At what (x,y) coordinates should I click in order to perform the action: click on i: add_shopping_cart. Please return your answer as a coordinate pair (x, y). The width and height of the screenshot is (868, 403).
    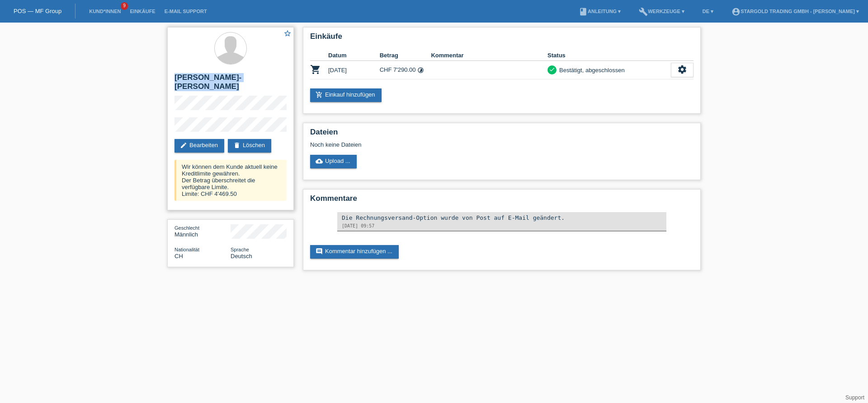
    Looking at the image, I should click on (319, 95).